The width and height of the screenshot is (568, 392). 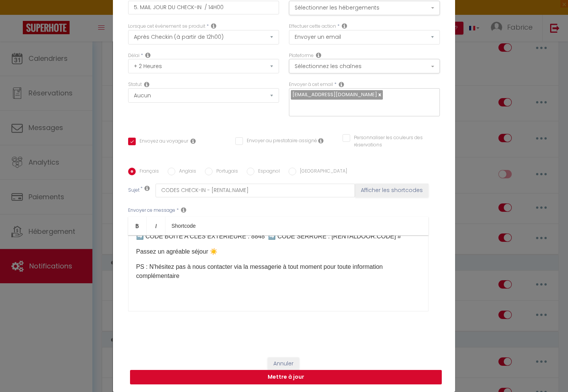 What do you see at coordinates (391, 191) in the screenshot?
I see `button: Afficher les shortcodes` at bounding box center [391, 191].